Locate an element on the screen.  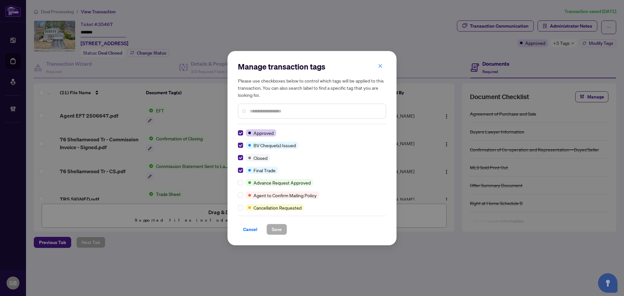
h2: Manage transaction tags is located at coordinates (312, 67).